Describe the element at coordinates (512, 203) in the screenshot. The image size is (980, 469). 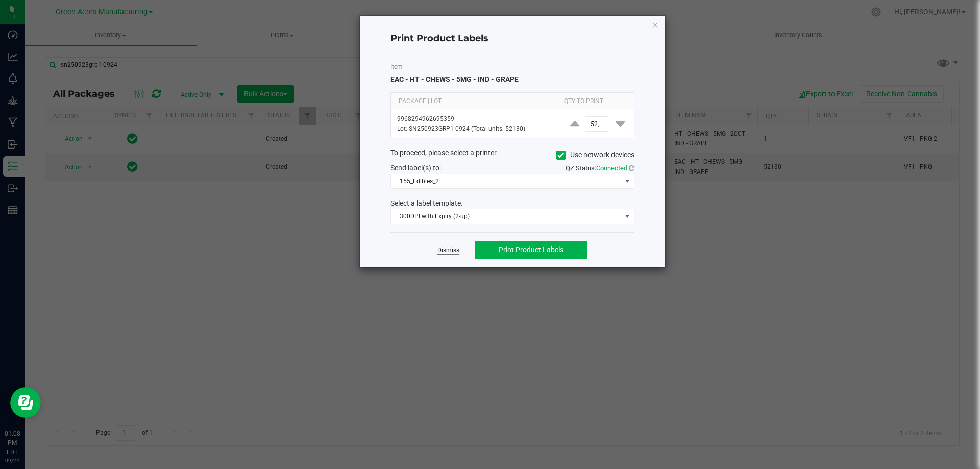
I see `div: Select a label template.` at that location.